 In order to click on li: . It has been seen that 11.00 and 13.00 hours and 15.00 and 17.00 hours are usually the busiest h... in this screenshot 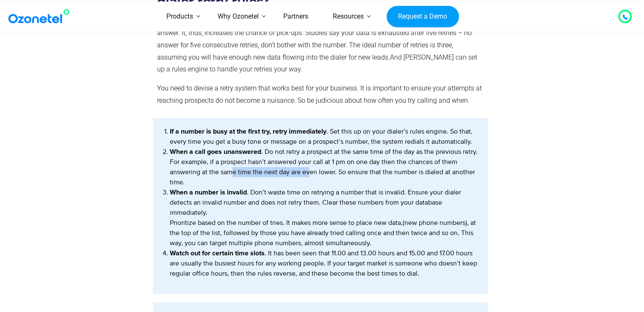, I will do `click(325, 264)`.